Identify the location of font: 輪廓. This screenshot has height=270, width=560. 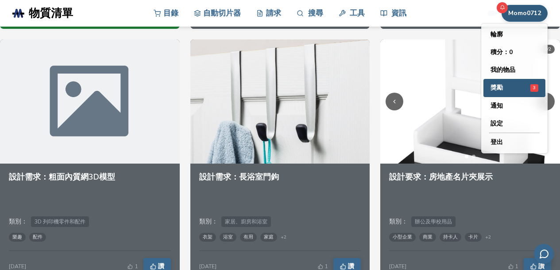
(497, 34).